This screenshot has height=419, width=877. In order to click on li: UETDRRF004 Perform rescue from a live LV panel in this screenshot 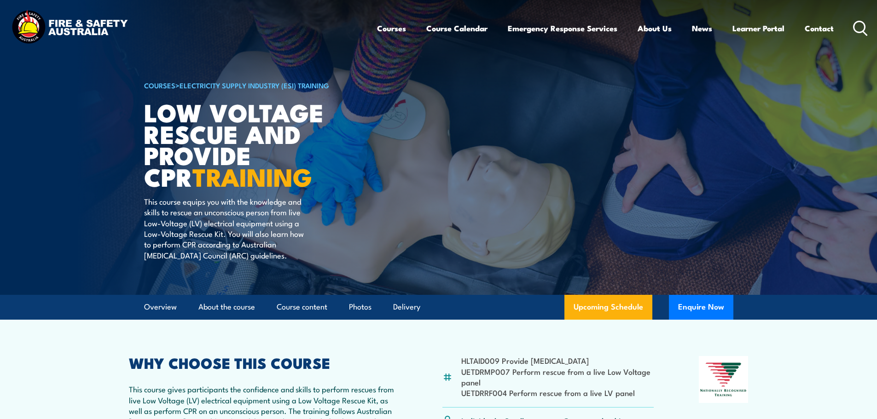, I will do `click(557, 393)`.